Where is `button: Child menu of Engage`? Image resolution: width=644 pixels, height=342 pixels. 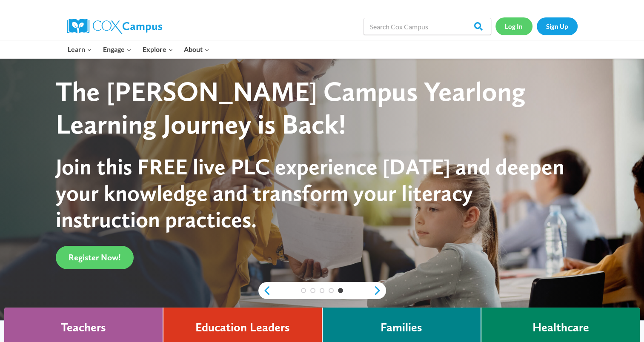
button: Child menu of Engage is located at coordinates (117, 49).